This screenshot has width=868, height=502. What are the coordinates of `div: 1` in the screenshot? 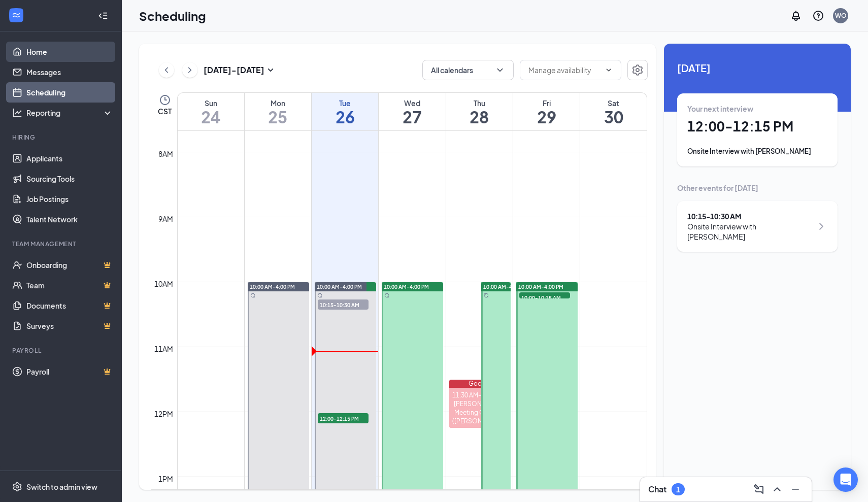 It's located at (678, 490).